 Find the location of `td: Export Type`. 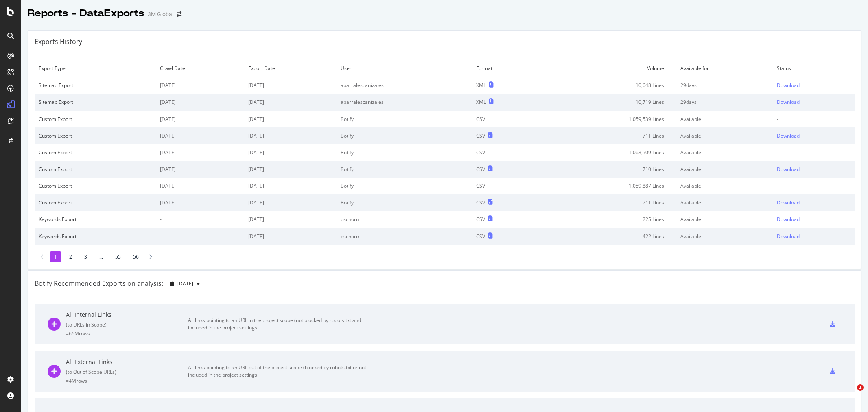

td: Export Type is located at coordinates (95, 69).